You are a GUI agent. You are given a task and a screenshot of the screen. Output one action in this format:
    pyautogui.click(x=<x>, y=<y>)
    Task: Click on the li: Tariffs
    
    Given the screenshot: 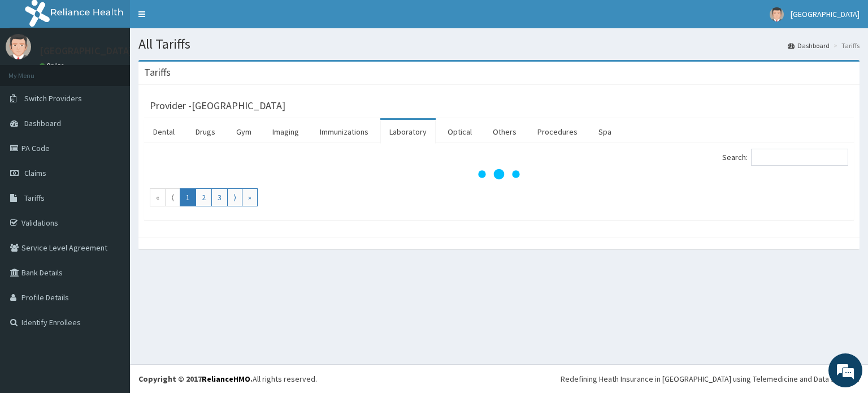 What is the action you would take?
    pyautogui.click(x=845, y=45)
    